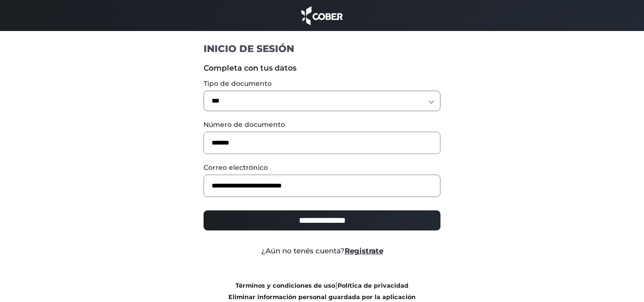  Describe the element at coordinates (322, 68) in the screenshot. I see `label: Completa con tus datos` at that location.